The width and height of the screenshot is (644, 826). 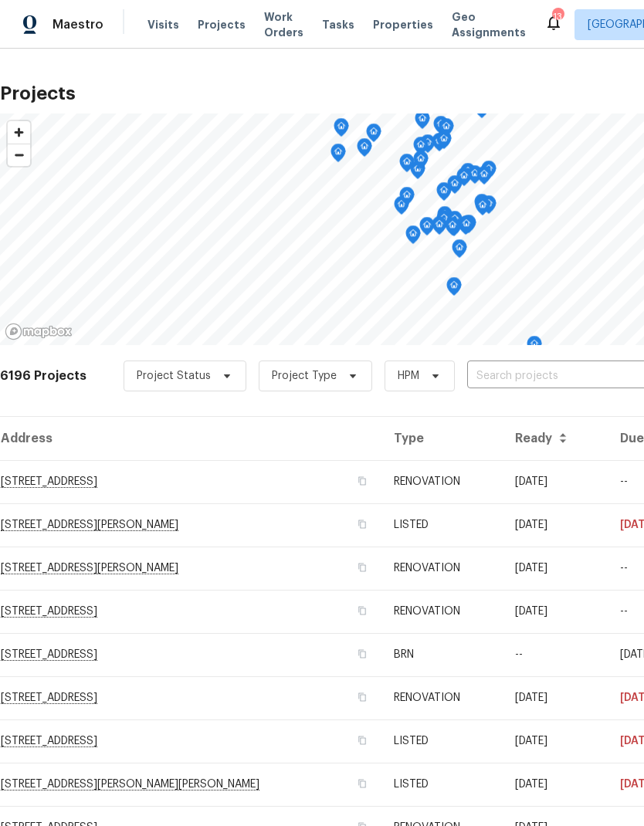 I want to click on a: Mapbox homepage, so click(x=38, y=331).